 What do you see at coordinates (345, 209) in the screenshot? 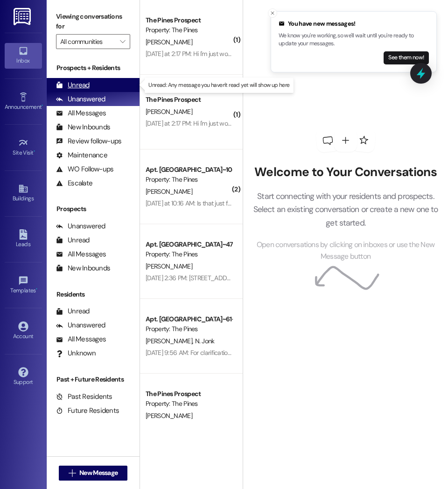
I see `p: Start connecting with your residents and prospects. Select an existing conversation or create a n...` at bounding box center [345, 209].